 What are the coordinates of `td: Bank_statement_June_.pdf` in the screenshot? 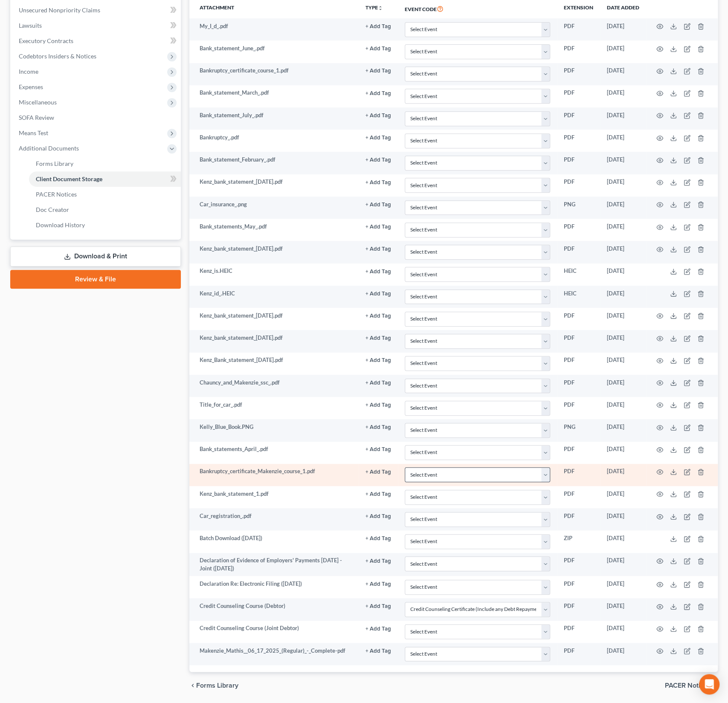 It's located at (274, 51).